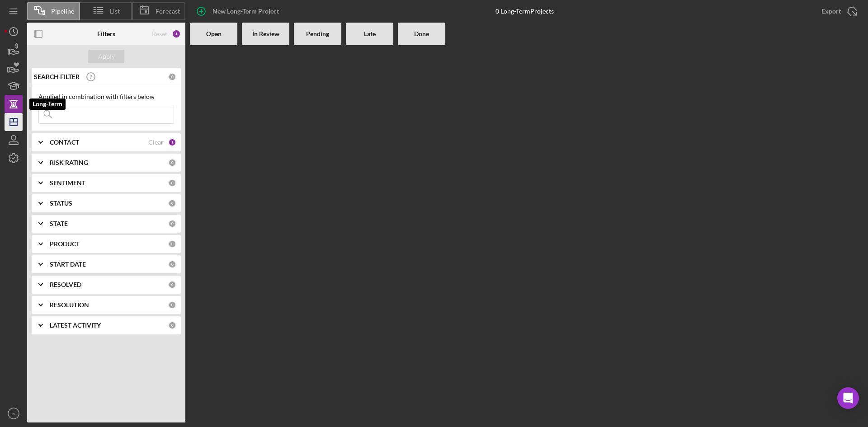  What do you see at coordinates (62, 11) in the screenshot?
I see `span: Pipeline` at bounding box center [62, 11].